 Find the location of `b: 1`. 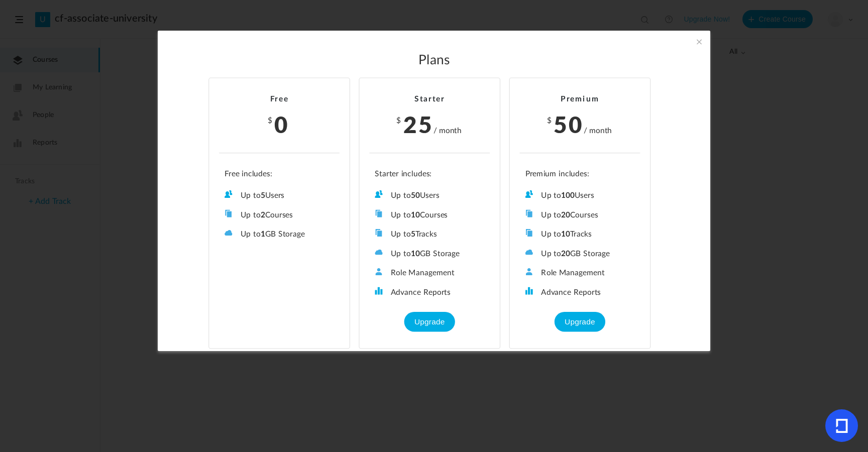

b: 1 is located at coordinates (263, 234).